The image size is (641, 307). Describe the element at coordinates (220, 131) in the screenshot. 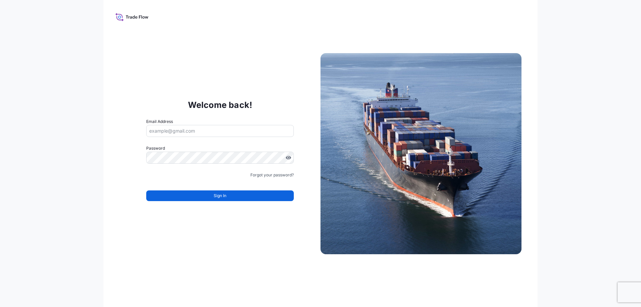

I see `input: example@gmail.com` at that location.